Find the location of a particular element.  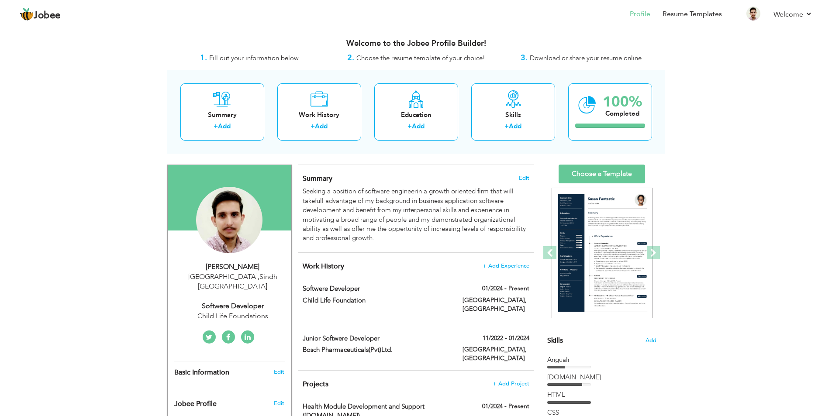

strong: 3. is located at coordinates (524, 58).